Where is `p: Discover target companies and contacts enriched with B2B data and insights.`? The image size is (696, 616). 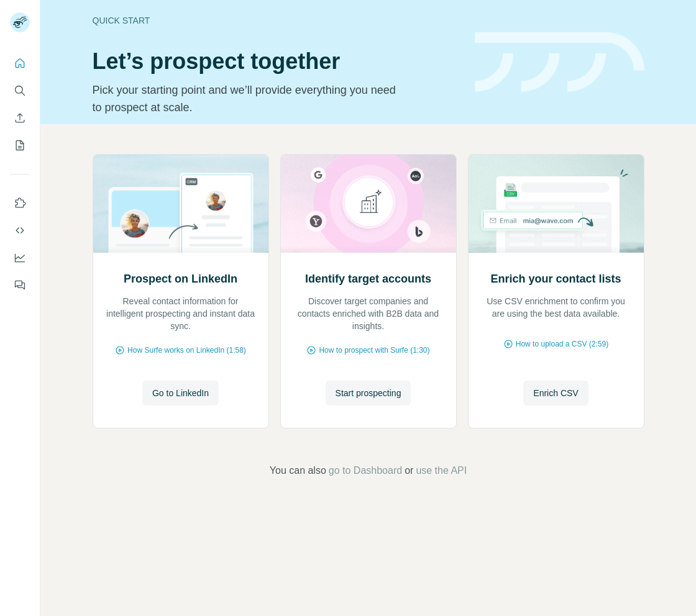 p: Discover target companies and contacts enriched with B2B data and insights. is located at coordinates (368, 314).